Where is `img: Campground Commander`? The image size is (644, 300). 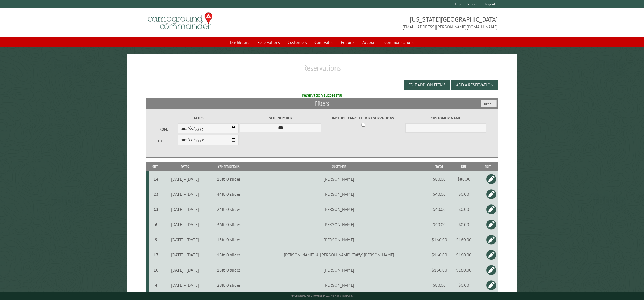
img: Campground Commander is located at coordinates (180, 21).